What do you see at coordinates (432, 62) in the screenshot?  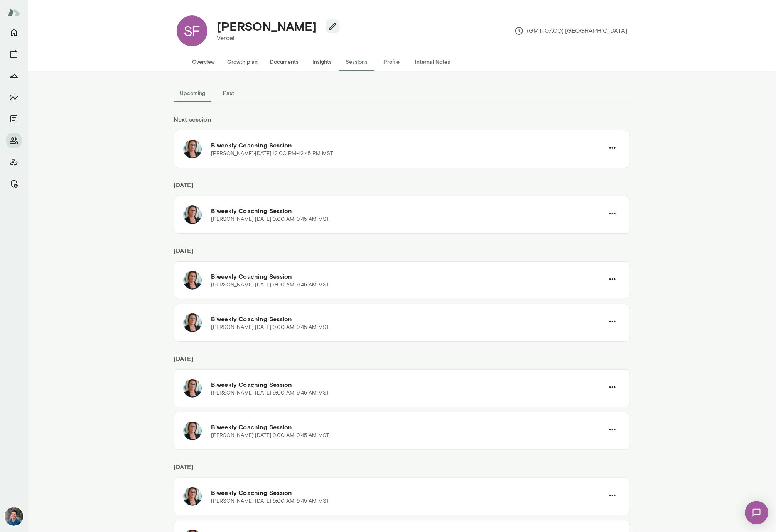 I see `button: Internal Notes` at bounding box center [432, 62].